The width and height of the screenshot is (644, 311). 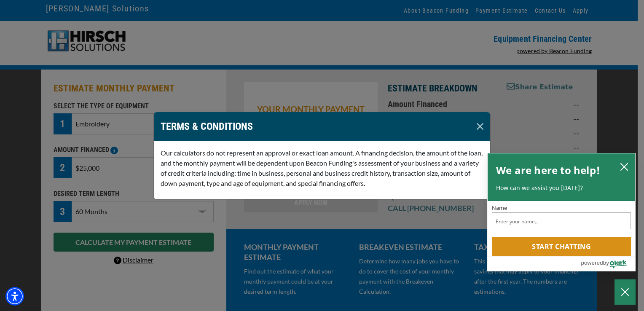 I want to click on button: Close Chatbox, so click(x=625, y=292).